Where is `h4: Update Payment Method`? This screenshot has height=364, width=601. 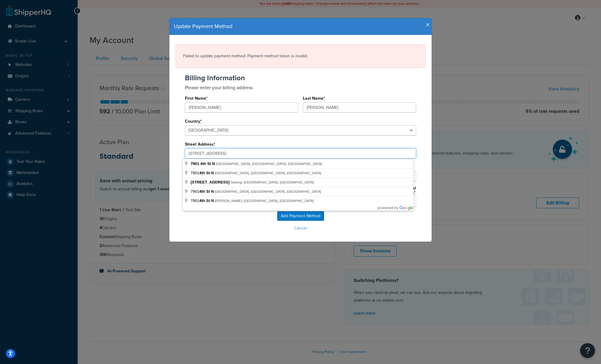
h4: Update Payment Method is located at coordinates (300, 26).